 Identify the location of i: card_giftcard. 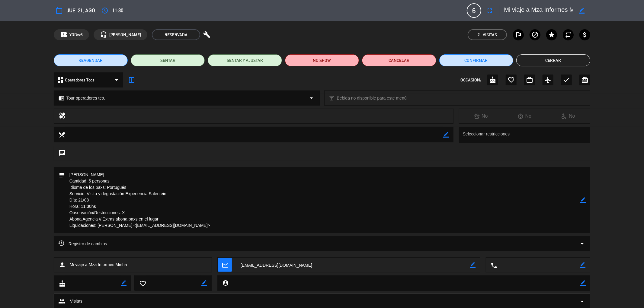
(585, 80).